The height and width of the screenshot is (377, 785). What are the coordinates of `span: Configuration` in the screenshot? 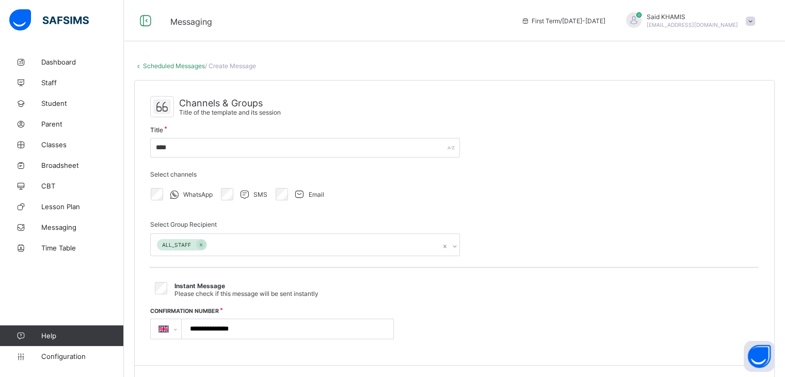 It's located at (82, 356).